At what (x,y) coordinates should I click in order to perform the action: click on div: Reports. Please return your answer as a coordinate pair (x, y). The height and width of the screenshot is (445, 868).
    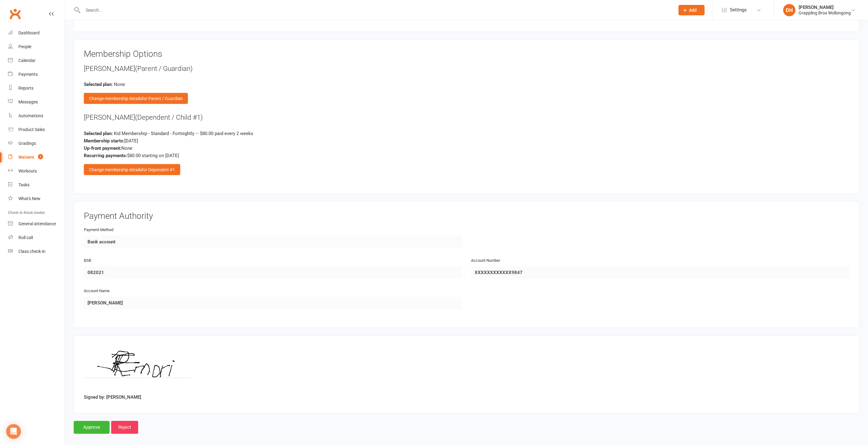
    Looking at the image, I should click on (26, 88).